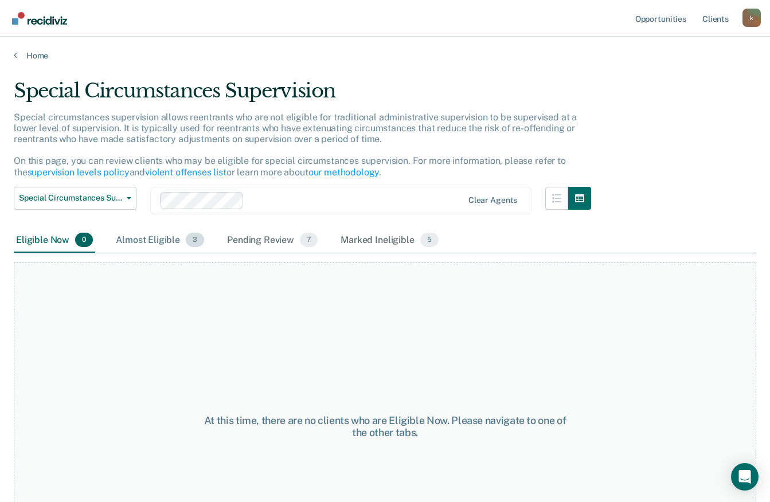 This screenshot has width=770, height=502. I want to click on div: Open Intercom Messenger, so click(745, 477).